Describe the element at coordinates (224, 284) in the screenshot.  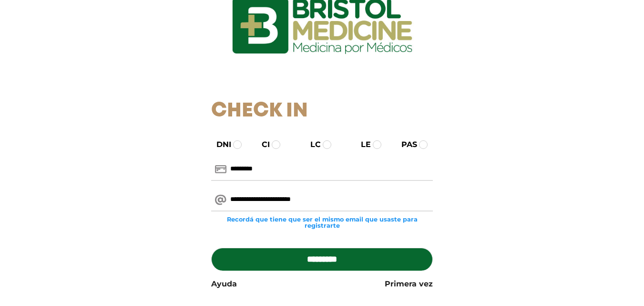
I see `a: Ayuda` at that location.